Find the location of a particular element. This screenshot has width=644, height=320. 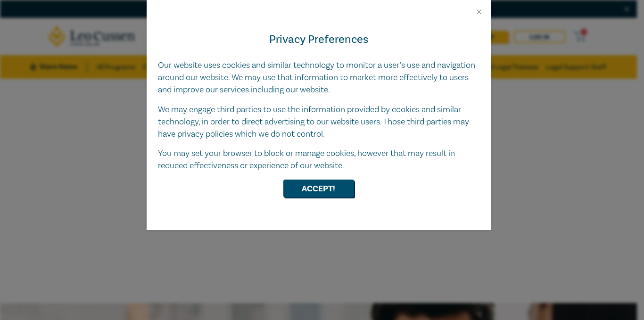

button: Close is located at coordinates (479, 12).